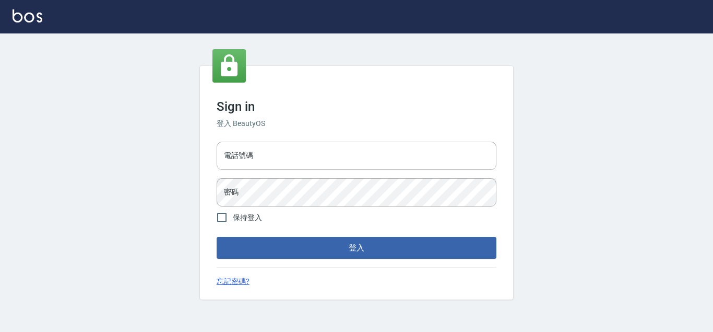 This screenshot has width=713, height=332. What do you see at coordinates (247, 217) in the screenshot?
I see `span: 保持登入` at bounding box center [247, 217].